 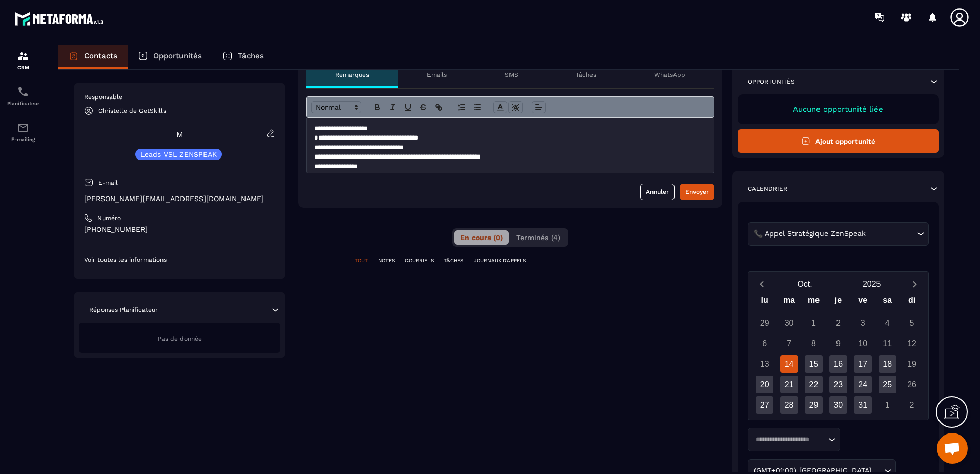 What do you see at coordinates (361, 260) in the screenshot?
I see `p: TOUT` at bounding box center [361, 260].